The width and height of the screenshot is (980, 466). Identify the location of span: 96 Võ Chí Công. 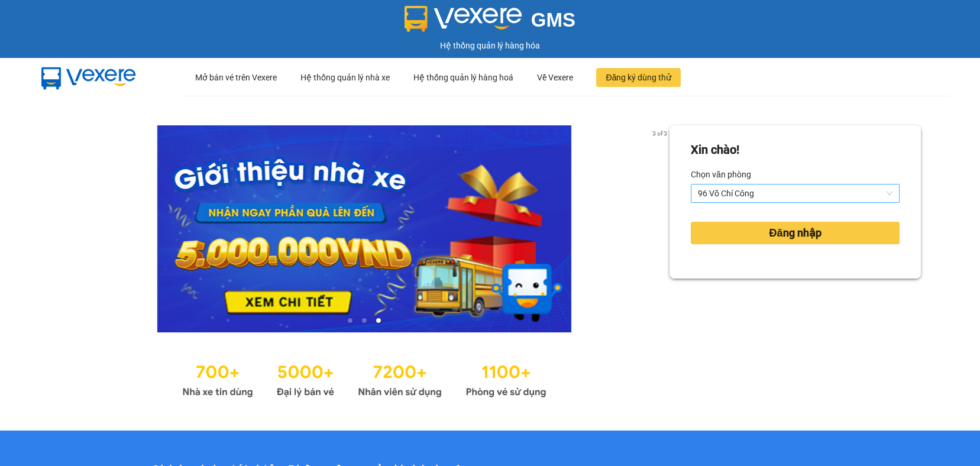
(794, 193).